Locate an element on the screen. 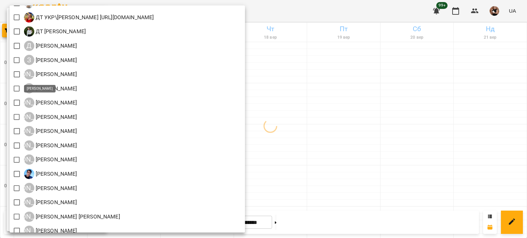  div: Зверєва Анастасія is located at coordinates (50, 60).